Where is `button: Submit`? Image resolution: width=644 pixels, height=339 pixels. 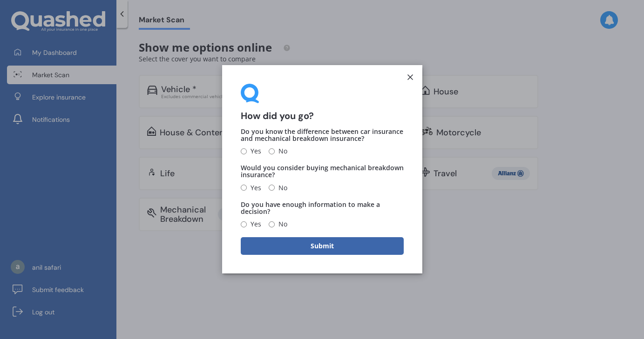
button: Submit is located at coordinates (322, 247).